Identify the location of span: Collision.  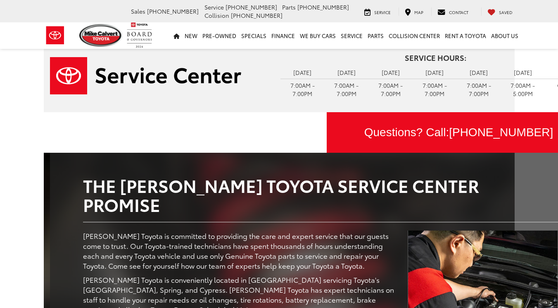
(217, 15).